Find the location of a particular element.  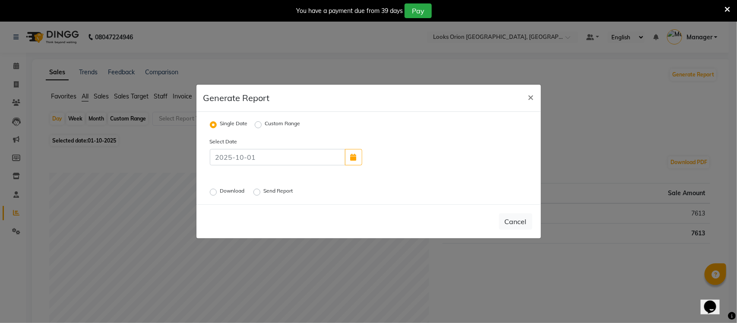

button: Close is located at coordinates (531, 97).